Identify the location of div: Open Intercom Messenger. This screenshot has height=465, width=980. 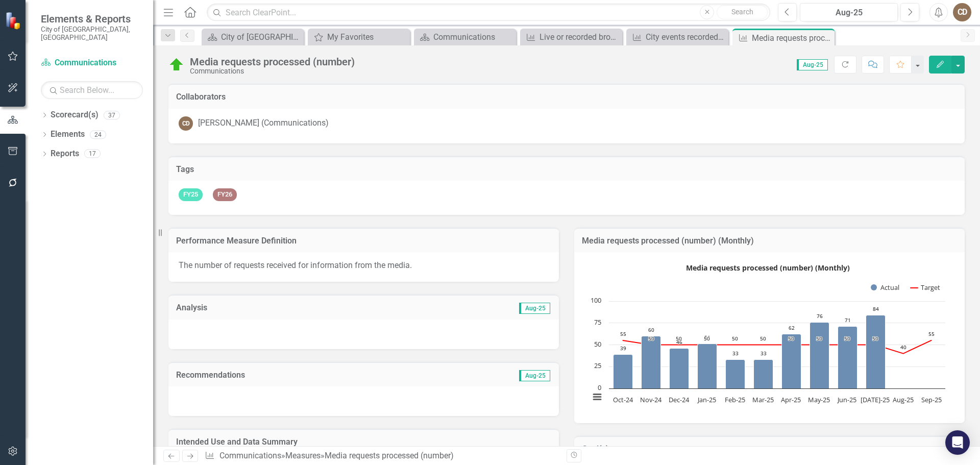
(958, 443).